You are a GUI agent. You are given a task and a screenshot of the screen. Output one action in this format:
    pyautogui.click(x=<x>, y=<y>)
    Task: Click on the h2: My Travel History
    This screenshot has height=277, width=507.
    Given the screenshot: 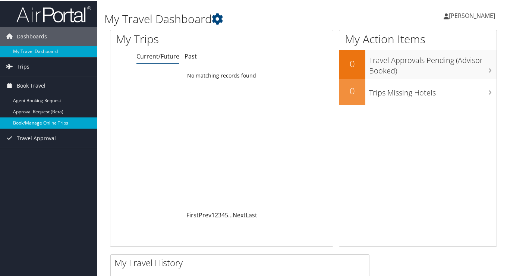 What is the action you would take?
    pyautogui.click(x=242, y=262)
    